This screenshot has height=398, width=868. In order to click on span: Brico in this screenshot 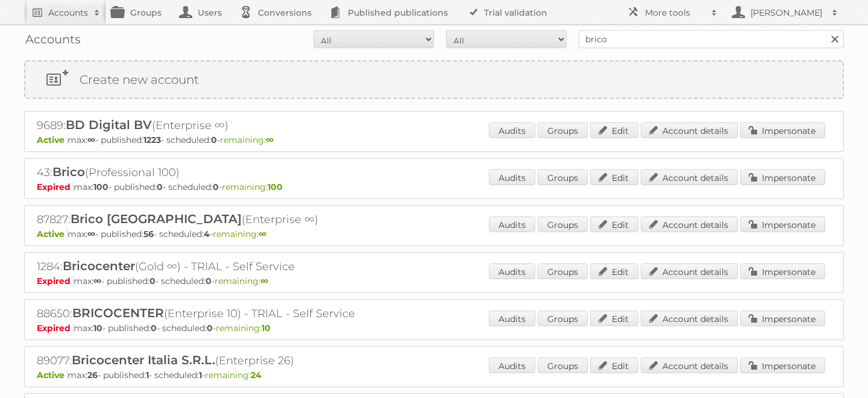, I will do `click(69, 172)`.